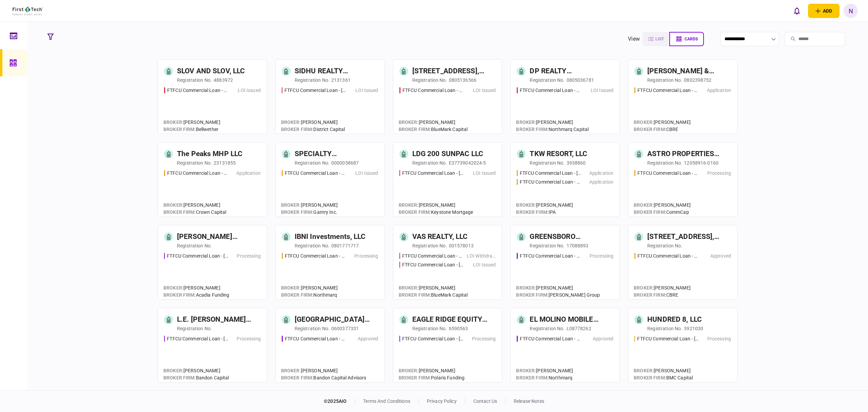 This screenshot has height=412, width=868. I want to click on div: FTFCU Commercial Loan - 200 Sunpac Ave Henderson NV, so click(433, 173).